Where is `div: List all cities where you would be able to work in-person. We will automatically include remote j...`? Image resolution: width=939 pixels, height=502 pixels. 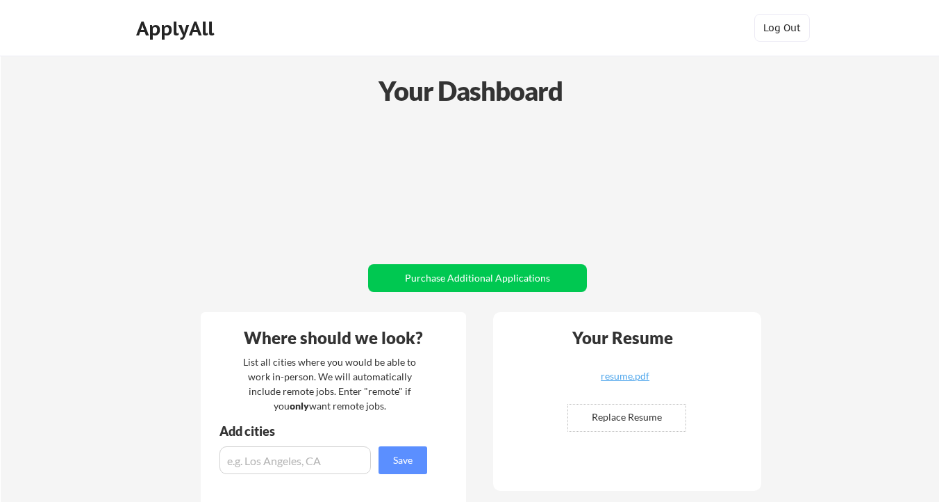
div: List all cities where you would be able to work in-person. We will automatically include remote j... is located at coordinates (329, 383).